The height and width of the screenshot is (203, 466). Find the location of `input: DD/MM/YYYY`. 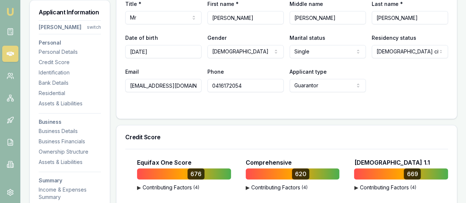

input: DD/MM/YYYY is located at coordinates (163, 52).